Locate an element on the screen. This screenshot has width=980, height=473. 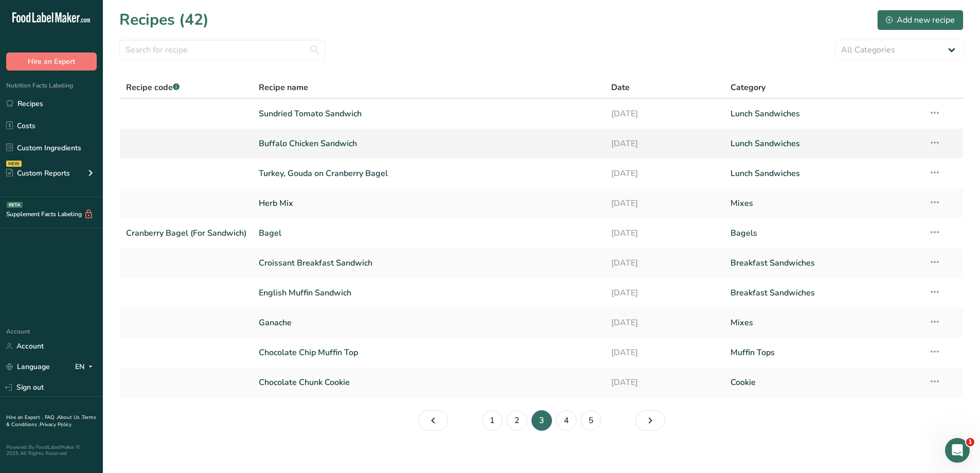
a: Language is located at coordinates (28, 366).